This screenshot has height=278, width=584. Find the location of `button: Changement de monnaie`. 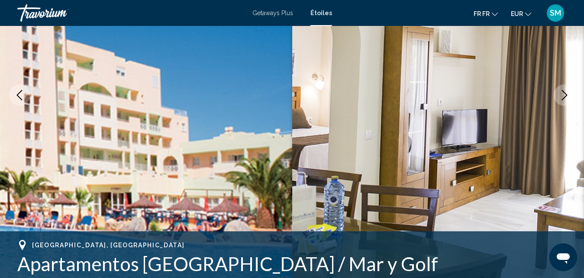

button: Changement de monnaie is located at coordinates (521, 13).